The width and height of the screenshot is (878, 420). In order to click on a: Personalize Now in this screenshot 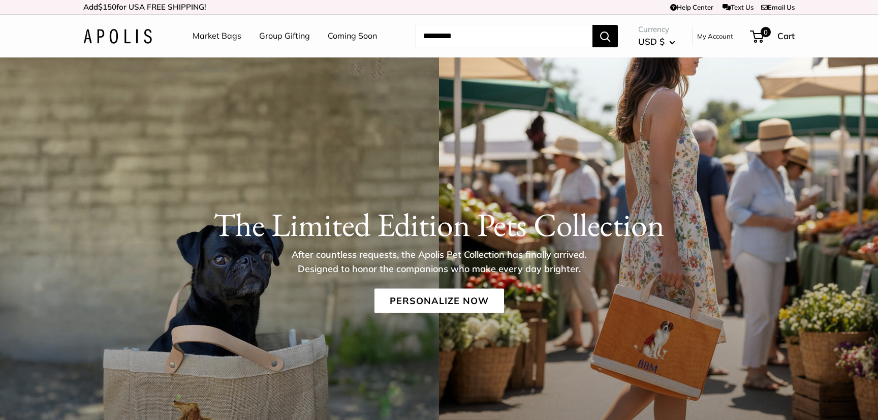, I will do `click(439, 300)`.